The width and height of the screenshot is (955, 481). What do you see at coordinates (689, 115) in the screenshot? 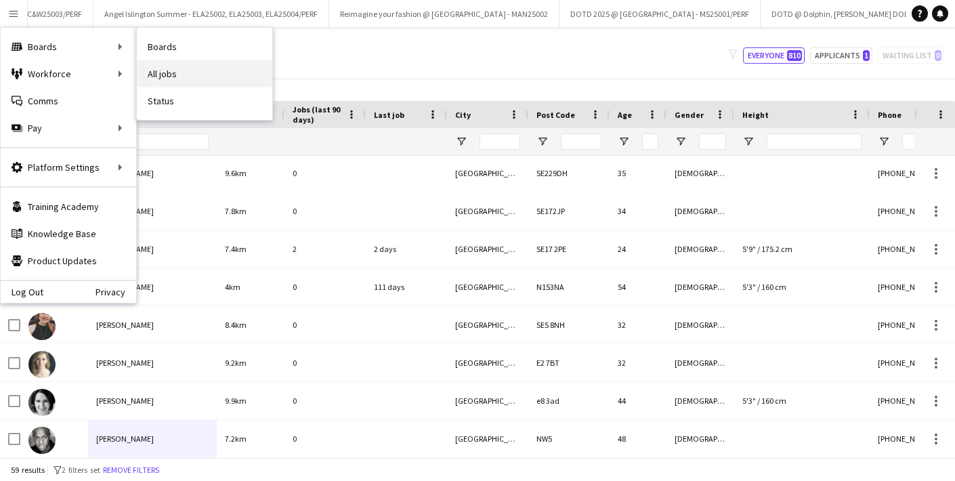
I see `span: Gender` at bounding box center [689, 115].